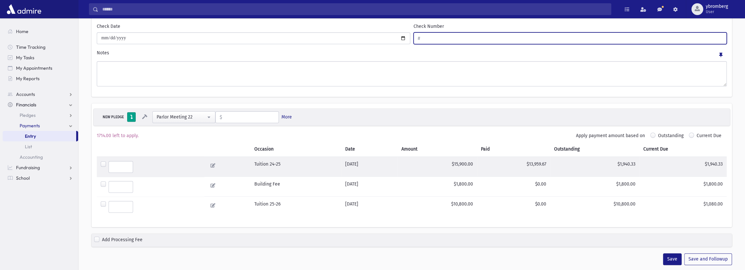  What do you see at coordinates (34, 68) in the screenshot?
I see `span: My Appointments` at bounding box center [34, 68].